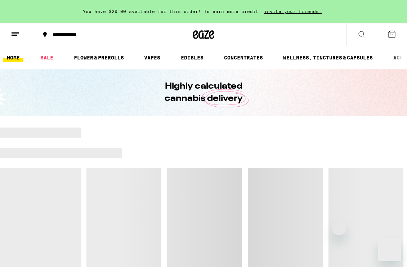 This screenshot has width=407, height=267. Describe the element at coordinates (47, 58) in the screenshot. I see `a: SALE` at that location.